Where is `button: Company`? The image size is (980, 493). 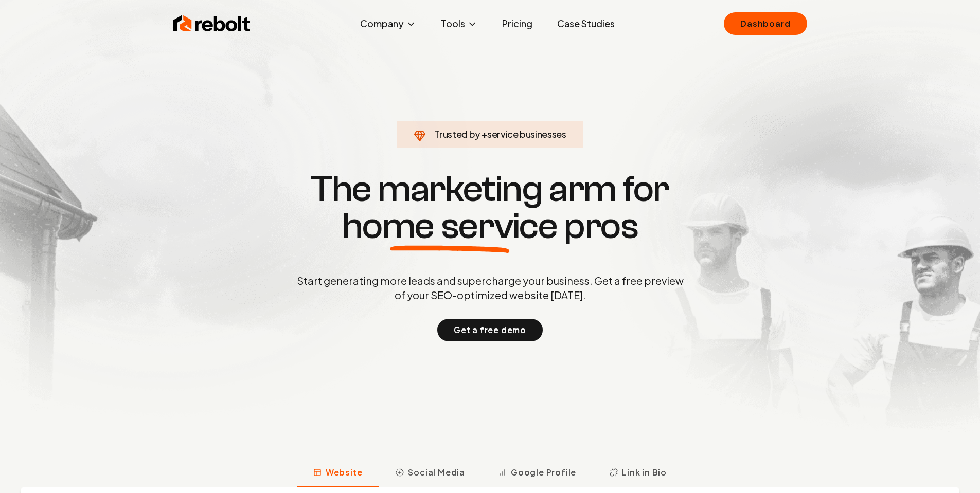 button: Company is located at coordinates (388, 24).